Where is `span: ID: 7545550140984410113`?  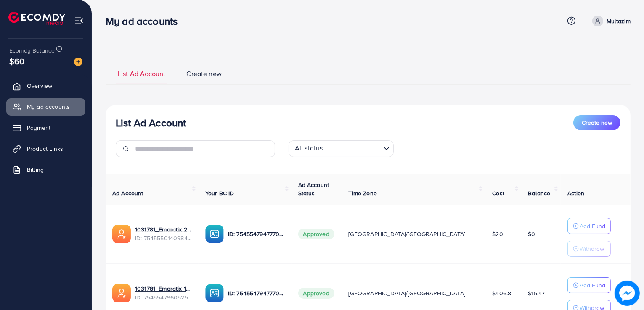 span: ID: 7545550140984410113 is located at coordinates (163, 238).